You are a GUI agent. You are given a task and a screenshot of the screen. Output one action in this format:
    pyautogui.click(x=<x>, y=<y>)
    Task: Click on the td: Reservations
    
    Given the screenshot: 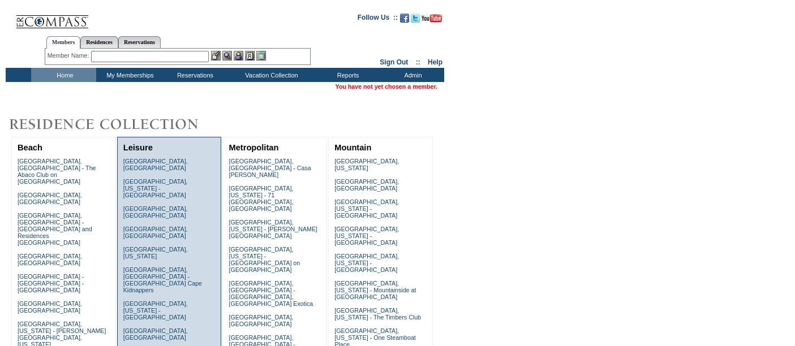 What is the action you would take?
    pyautogui.click(x=194, y=75)
    